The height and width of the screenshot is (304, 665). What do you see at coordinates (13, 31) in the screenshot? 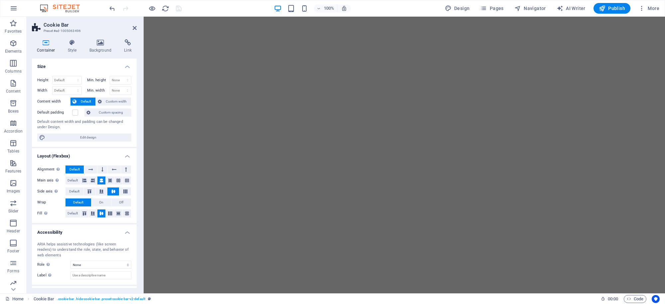
I see `p: Favorites` at bounding box center [13, 31].